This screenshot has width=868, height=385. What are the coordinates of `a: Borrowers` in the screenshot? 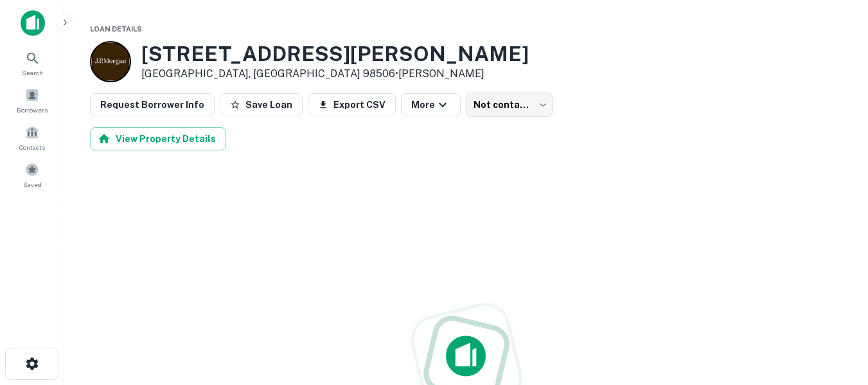 It's located at (32, 100).